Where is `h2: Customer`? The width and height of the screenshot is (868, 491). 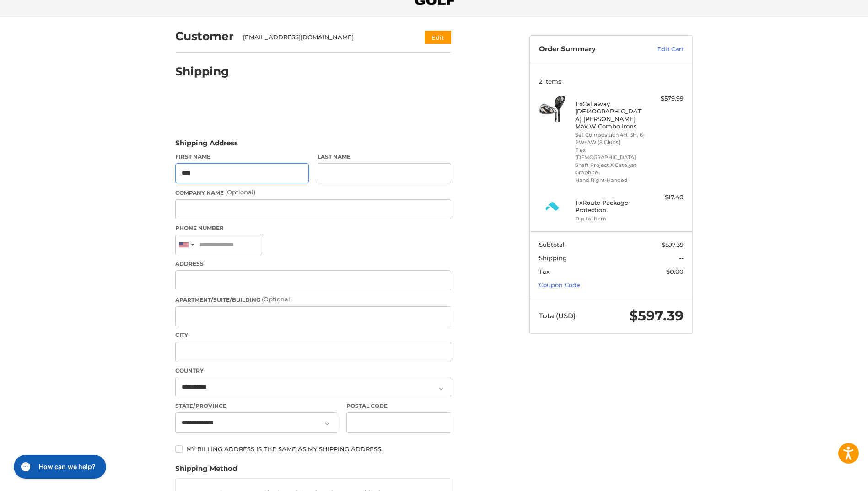
h2: Customer is located at coordinates (204, 36).